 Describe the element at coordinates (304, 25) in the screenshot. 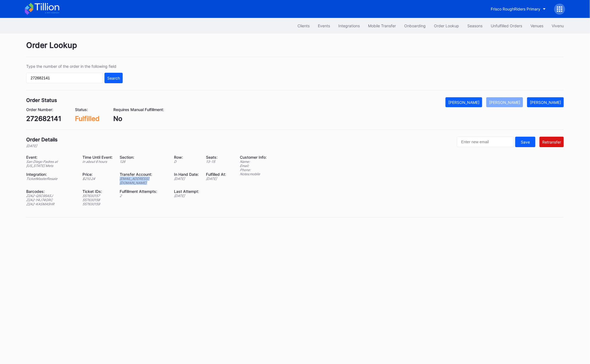

I see `button: Clients` at that location.